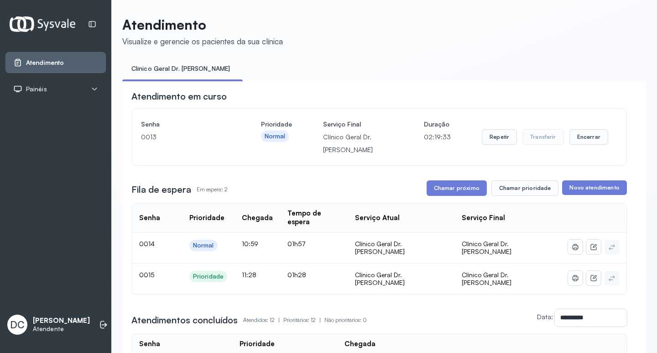 The width and height of the screenshot is (657, 353). What do you see at coordinates (185, 137) in the screenshot?
I see `p: 0013` at bounding box center [185, 137].